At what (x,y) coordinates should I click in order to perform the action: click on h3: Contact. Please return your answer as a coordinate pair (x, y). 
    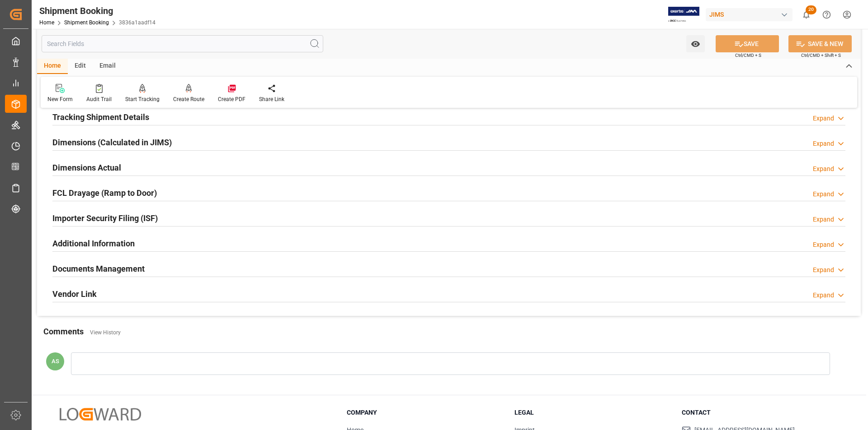
    Looking at the image, I should click on (760, 413).